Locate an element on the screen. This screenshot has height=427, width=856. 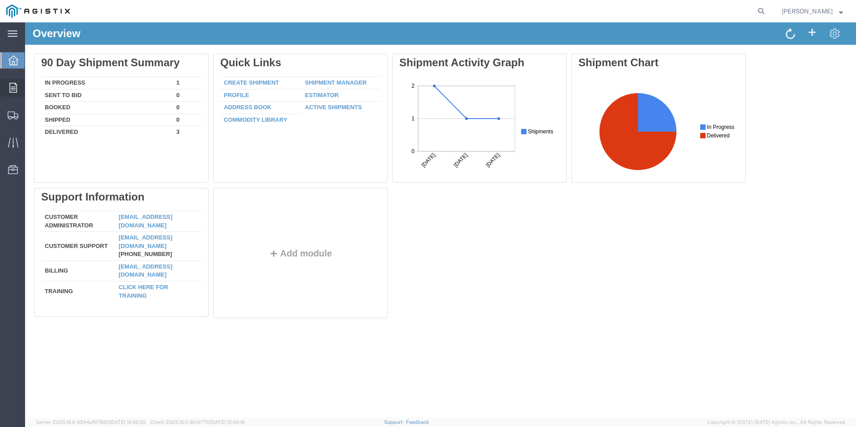
td: Billing is located at coordinates (53, 248).